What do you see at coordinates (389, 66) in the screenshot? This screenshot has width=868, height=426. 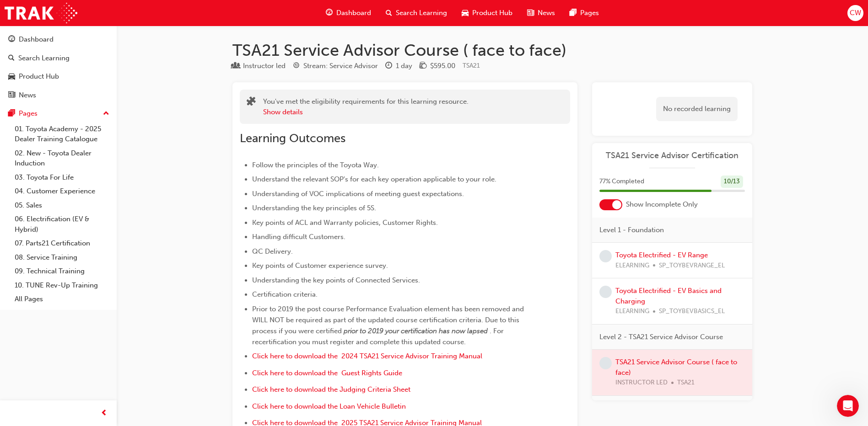 I see `span: clock-icon` at bounding box center [389, 66].